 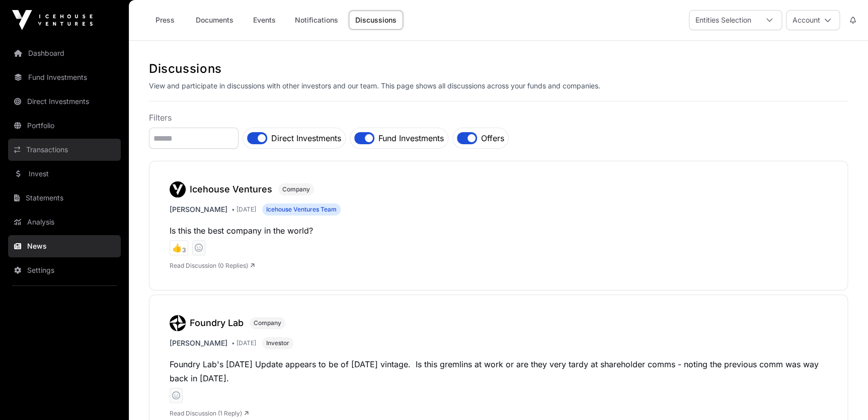 I want to click on a: Statements, so click(x=64, y=198).